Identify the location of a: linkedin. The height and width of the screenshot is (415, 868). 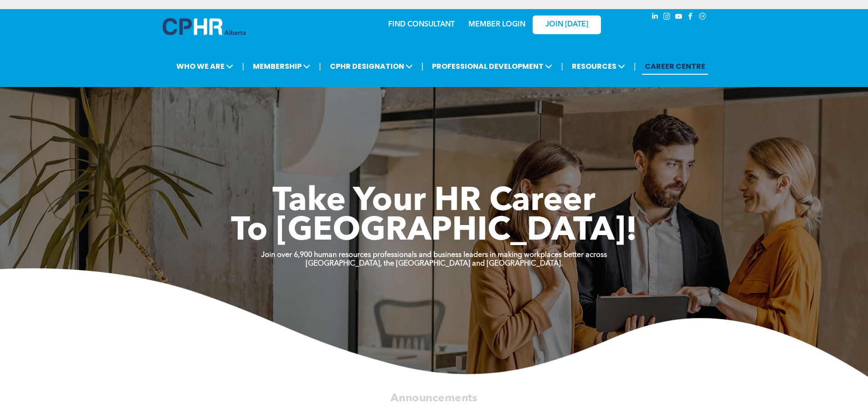
(655, 17).